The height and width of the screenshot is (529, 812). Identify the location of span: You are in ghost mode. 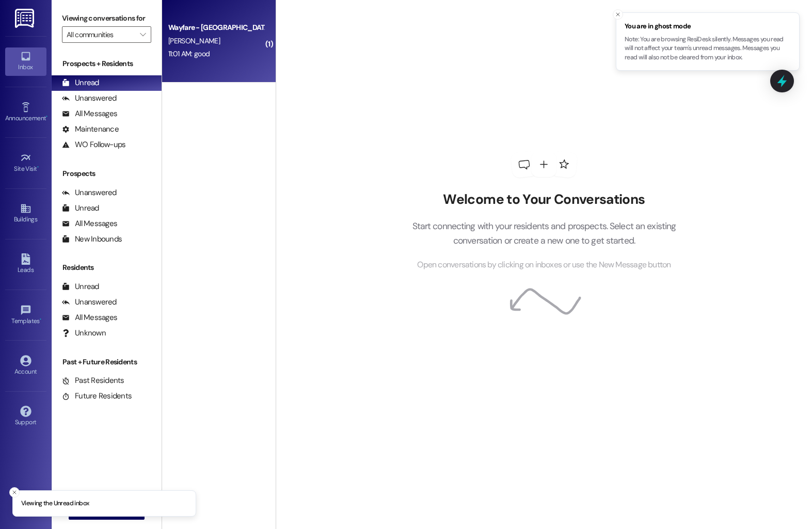
(708, 27).